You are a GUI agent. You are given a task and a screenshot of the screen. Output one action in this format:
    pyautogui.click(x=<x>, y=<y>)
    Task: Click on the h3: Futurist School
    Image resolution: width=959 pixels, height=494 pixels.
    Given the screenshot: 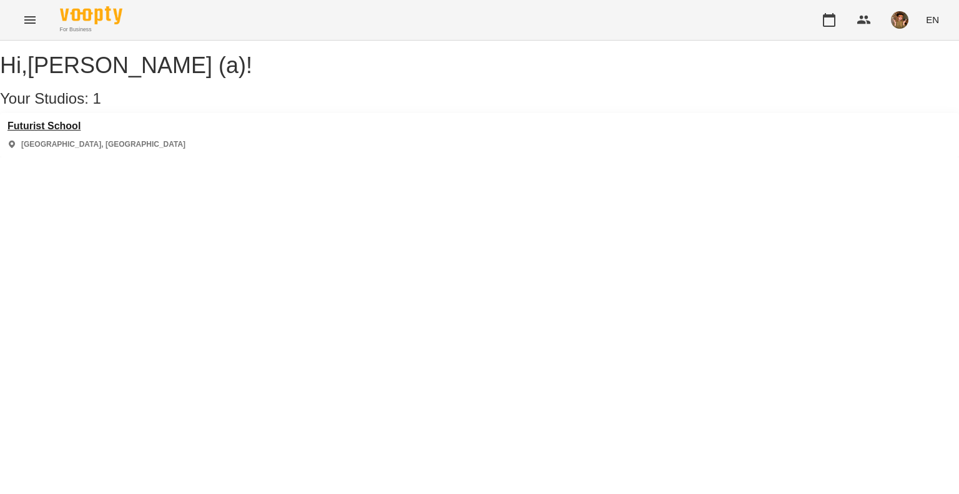 What is the action you would take?
    pyautogui.click(x=96, y=126)
    